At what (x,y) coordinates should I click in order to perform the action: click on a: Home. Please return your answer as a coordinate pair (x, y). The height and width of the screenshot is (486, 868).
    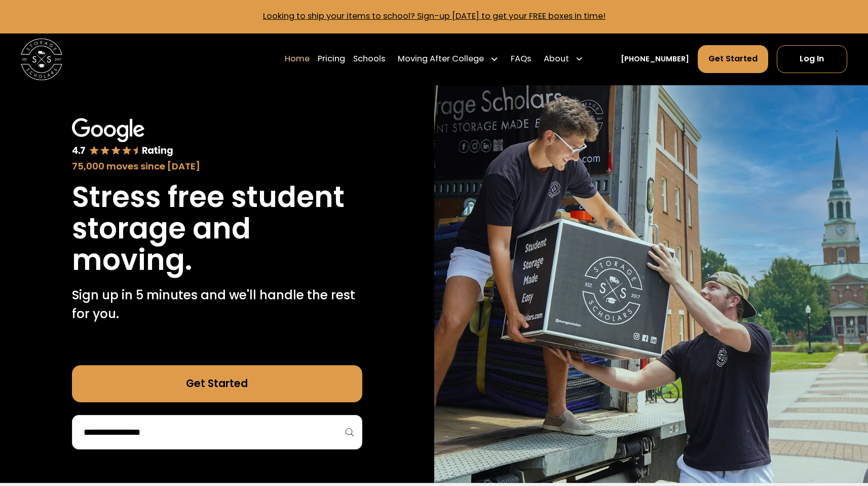
    Looking at the image, I should click on (297, 59).